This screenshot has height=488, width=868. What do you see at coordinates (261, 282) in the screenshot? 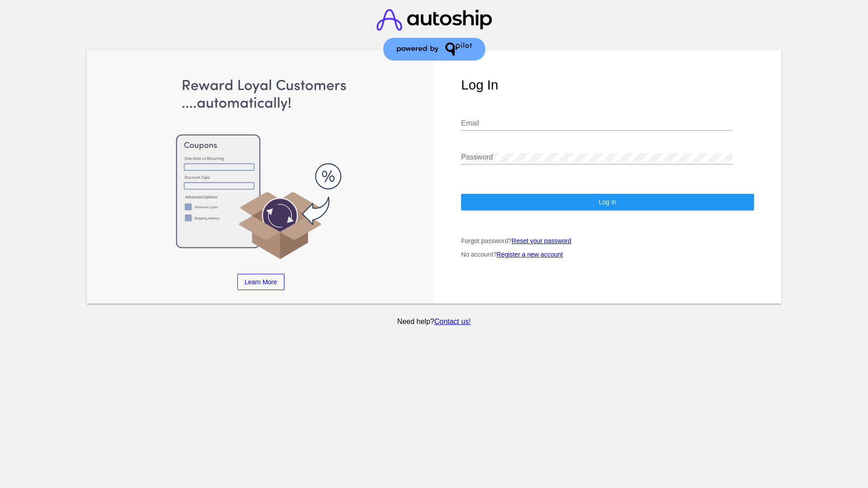
I see `a: Learn More` at bounding box center [261, 282].